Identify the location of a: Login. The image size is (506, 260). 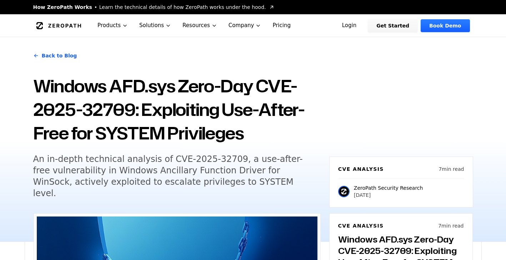
(349, 26).